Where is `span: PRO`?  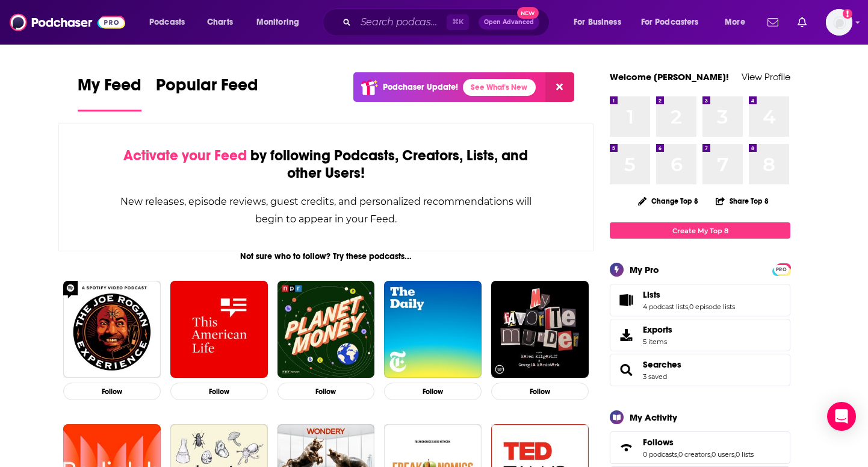 span: PRO is located at coordinates (781, 269).